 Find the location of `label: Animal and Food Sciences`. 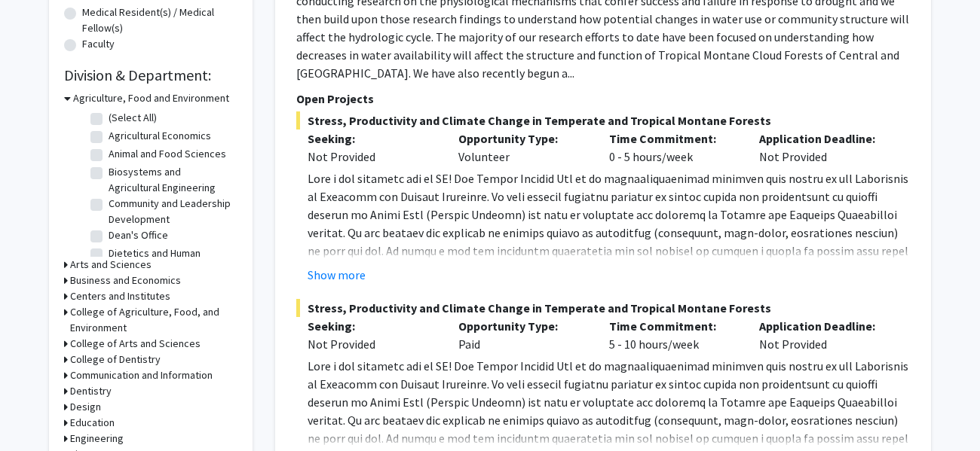

label: Animal and Food Sciences is located at coordinates (168, 153).